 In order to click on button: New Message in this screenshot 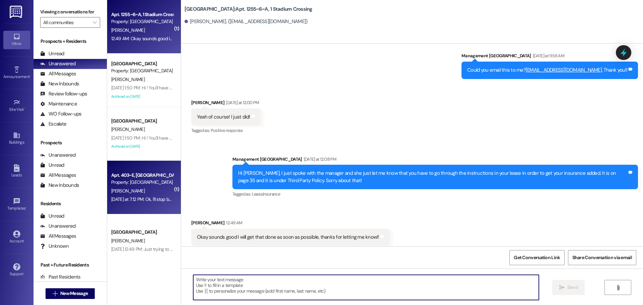, I will do `click(70, 294)`.